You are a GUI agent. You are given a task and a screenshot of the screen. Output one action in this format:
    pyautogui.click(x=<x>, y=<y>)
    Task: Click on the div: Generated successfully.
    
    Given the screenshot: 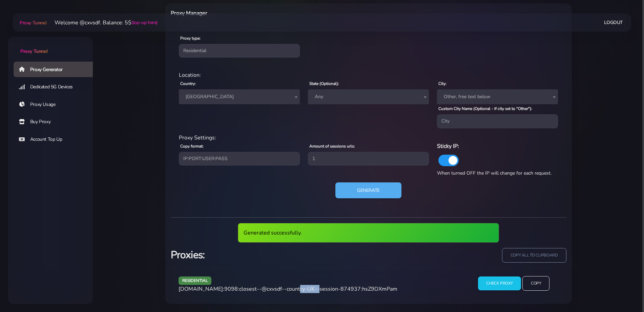 What is the action you would take?
    pyautogui.click(x=368, y=233)
    